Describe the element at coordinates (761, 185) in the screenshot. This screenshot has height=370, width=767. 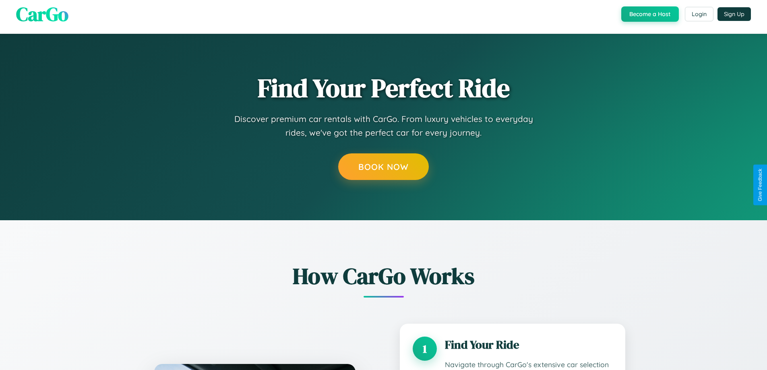
I see `div: Give Feedback` at that location.